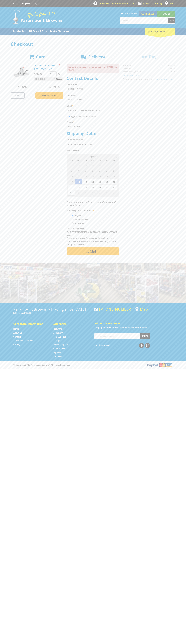 The image size is (186, 644). I want to click on img: Paramount Browns', so click(37, 17).